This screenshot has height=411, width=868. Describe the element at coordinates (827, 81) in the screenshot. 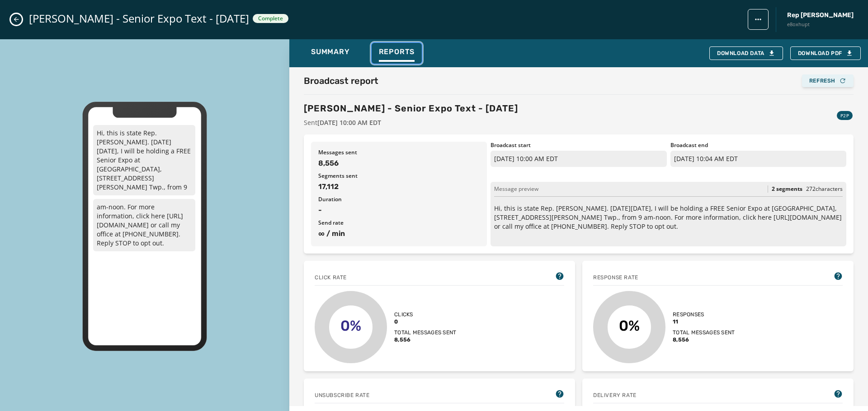

I see `button: Refresh` at that location.